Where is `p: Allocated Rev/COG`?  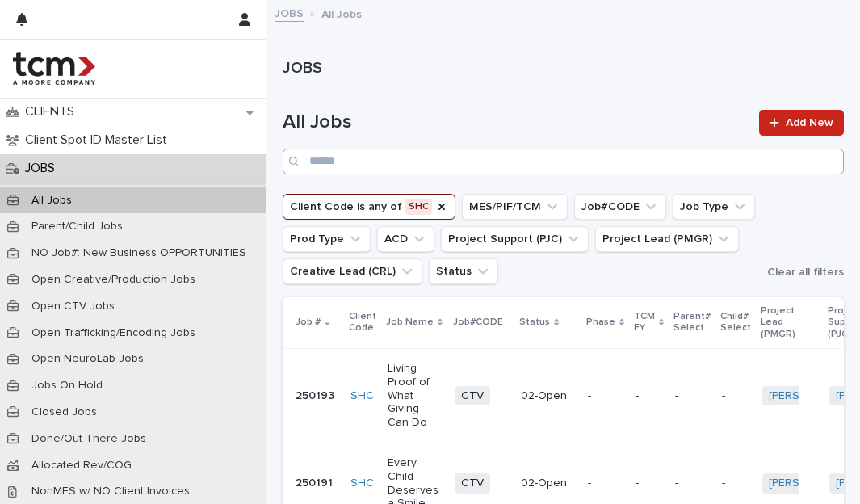 p: Allocated Rev/COG is located at coordinates (82, 465).